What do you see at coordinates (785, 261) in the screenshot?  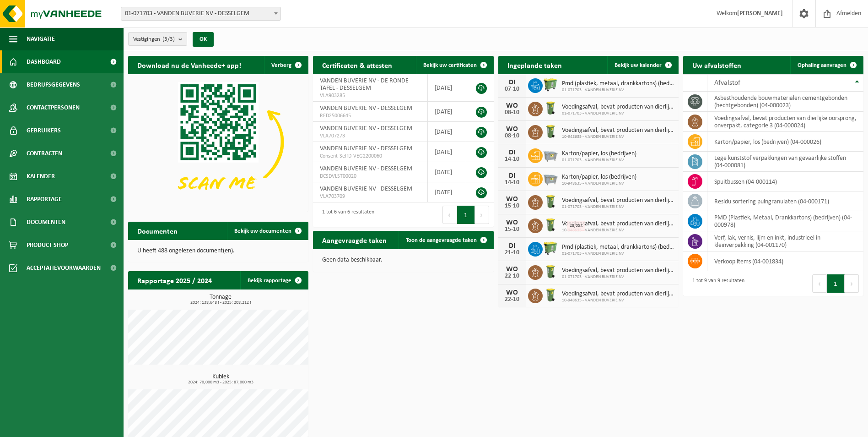 I see `td: verkoop items (04-001834)` at bounding box center [785, 261].